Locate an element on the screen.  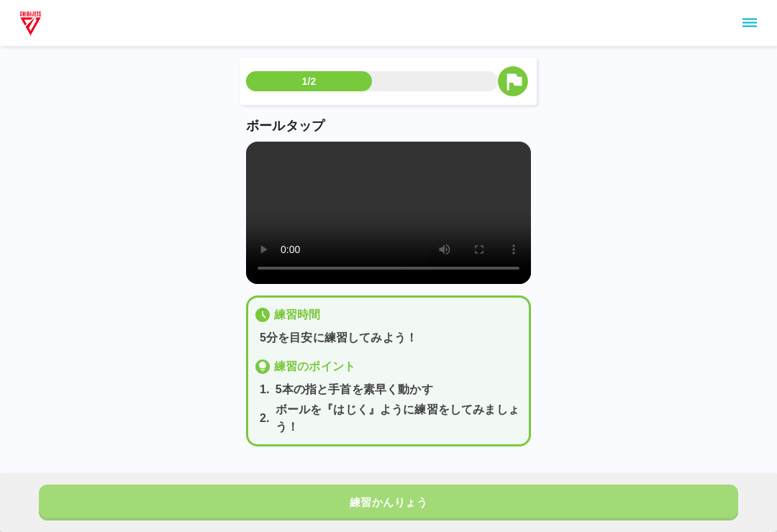
button: sidemenu is located at coordinates (749, 23).